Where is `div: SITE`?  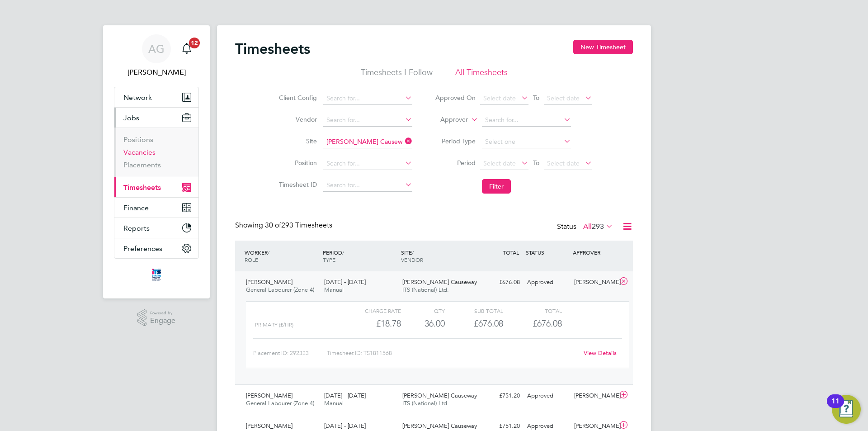 div: SITE is located at coordinates (437, 256).